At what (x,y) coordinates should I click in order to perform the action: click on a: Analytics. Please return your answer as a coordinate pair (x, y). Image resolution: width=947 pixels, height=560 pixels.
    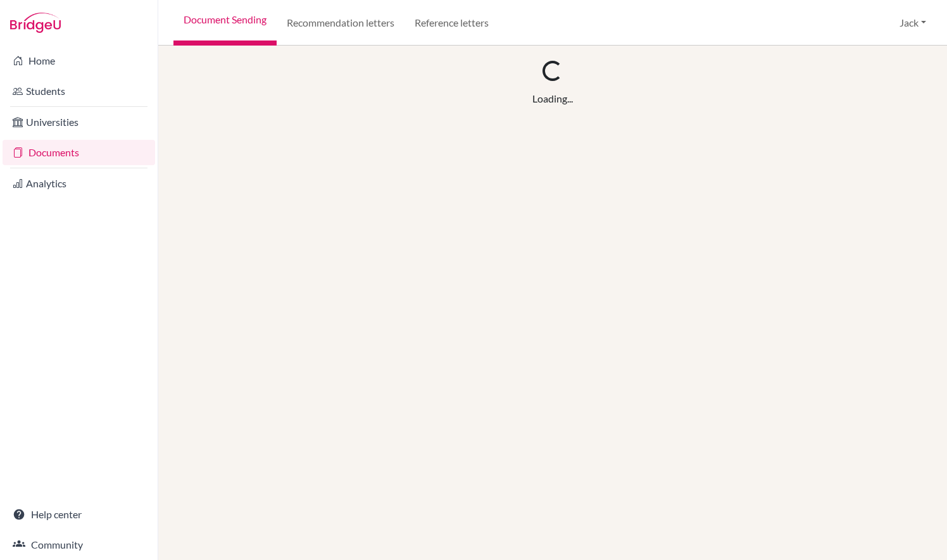
    Looking at the image, I should click on (79, 184).